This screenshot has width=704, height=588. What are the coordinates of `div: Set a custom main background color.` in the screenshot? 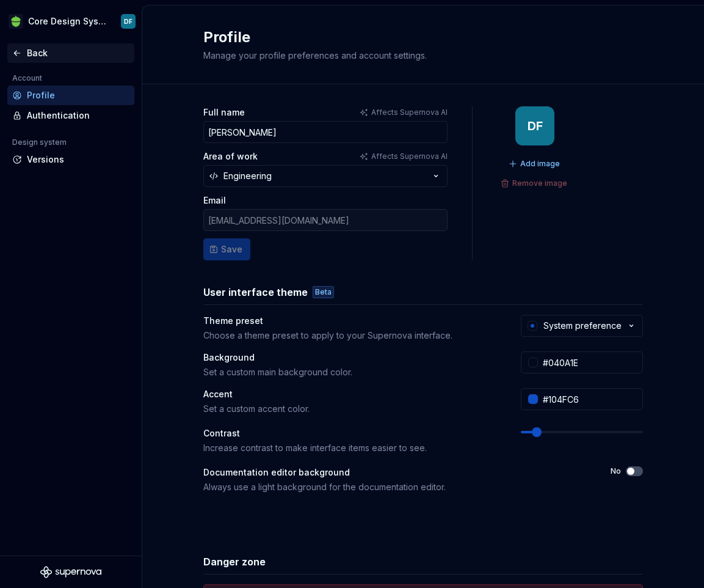 It's located at (351, 372).